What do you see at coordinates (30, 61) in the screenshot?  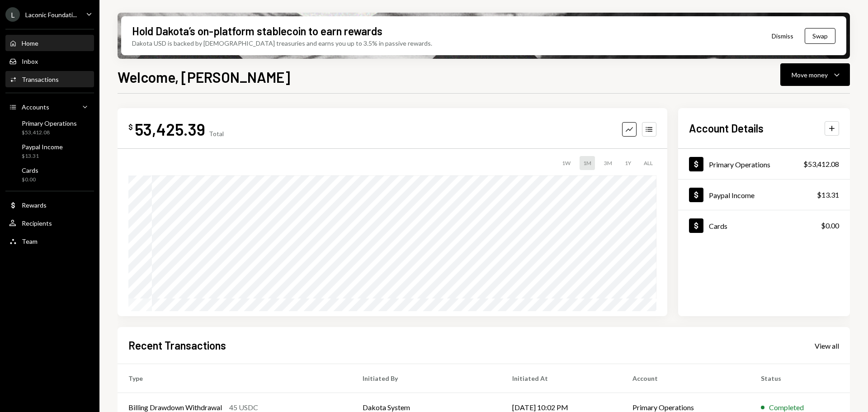 I see `div: Inbox` at bounding box center [30, 61].